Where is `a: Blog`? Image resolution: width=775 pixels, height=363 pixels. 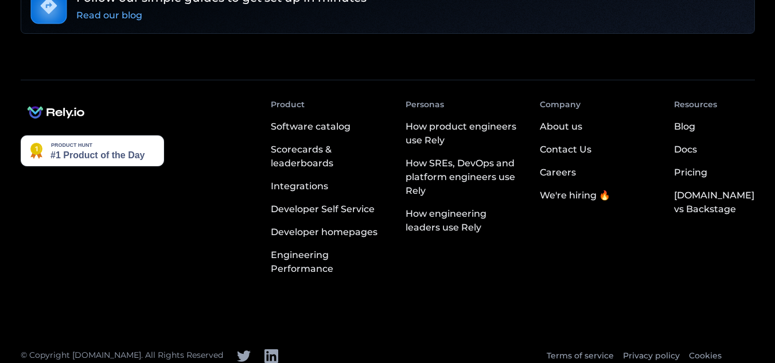
a: Blog is located at coordinates (685, 127).